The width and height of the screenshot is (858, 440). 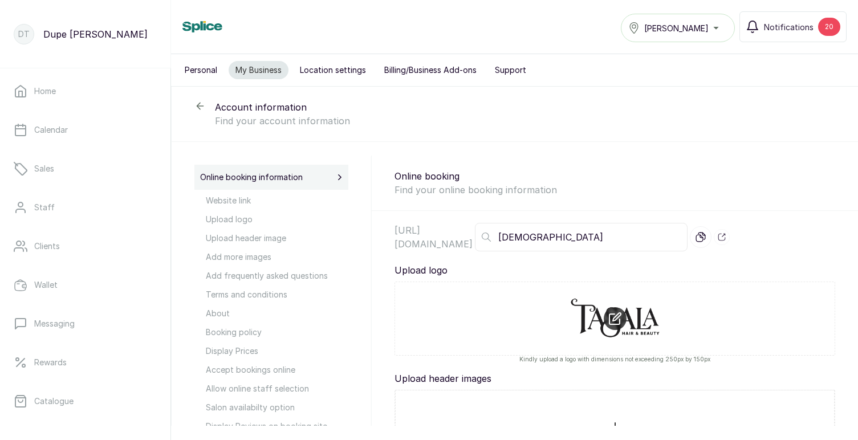 What do you see at coordinates (45, 91) in the screenshot?
I see `p: Home` at bounding box center [45, 91].